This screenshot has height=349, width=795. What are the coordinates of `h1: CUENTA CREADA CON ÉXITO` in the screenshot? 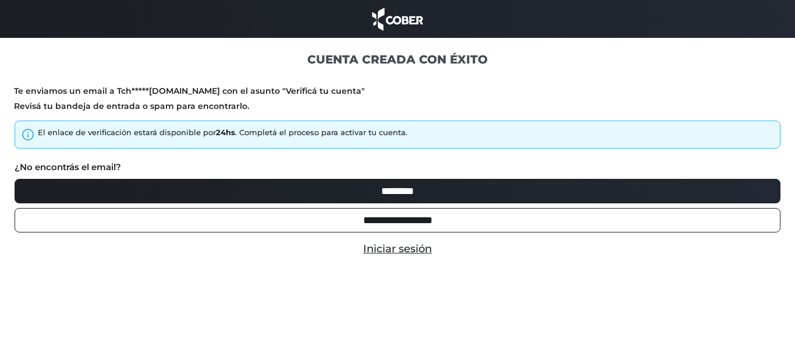 It's located at (398, 59).